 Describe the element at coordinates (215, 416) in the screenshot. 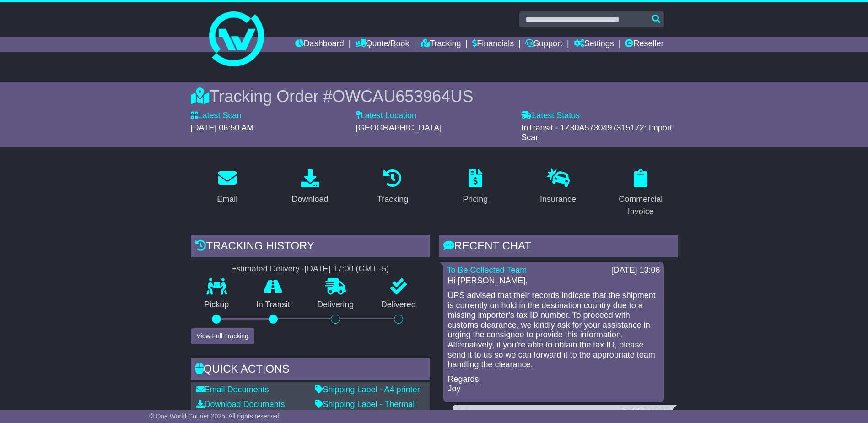

I see `span: © One World Courier 2025. All rights reserved.` at that location.